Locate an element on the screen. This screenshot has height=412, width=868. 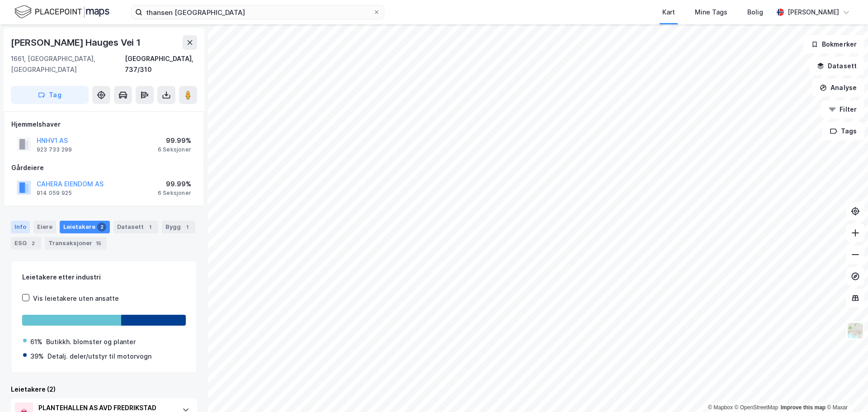
div: ESG is located at coordinates (26, 243).